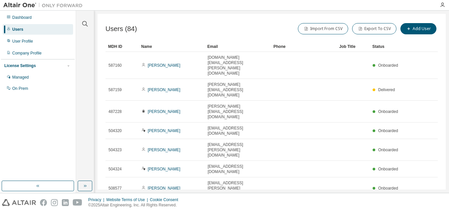  What do you see at coordinates (20, 66) in the screenshot?
I see `div: License Settings` at bounding box center [20, 66].